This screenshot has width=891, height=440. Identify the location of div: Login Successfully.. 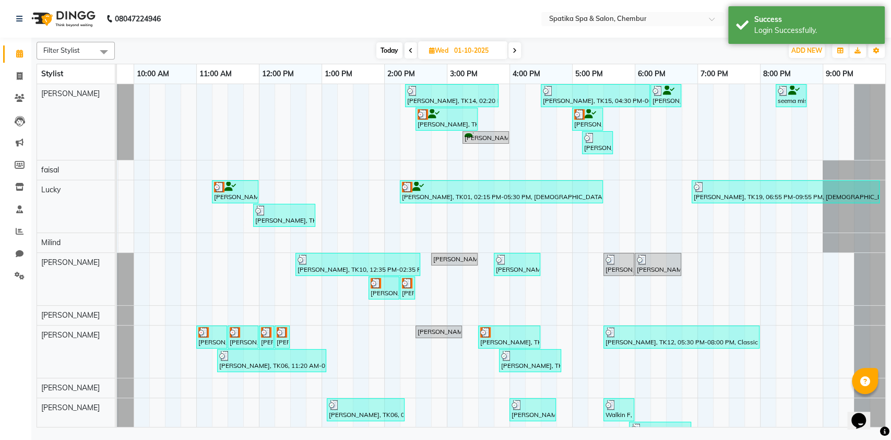
(816, 30).